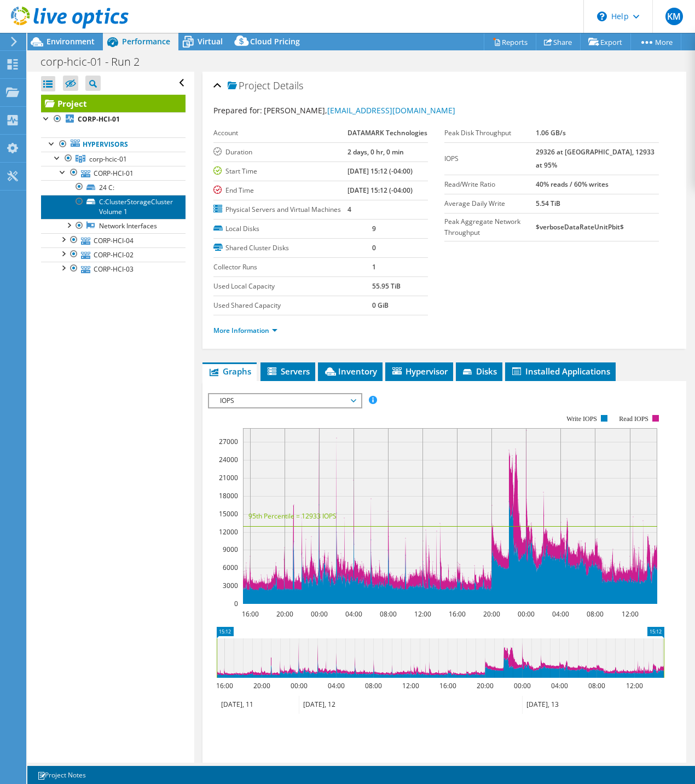 This screenshot has width=695, height=784. I want to click on label: Shared Cluster Disks, so click(293, 248).